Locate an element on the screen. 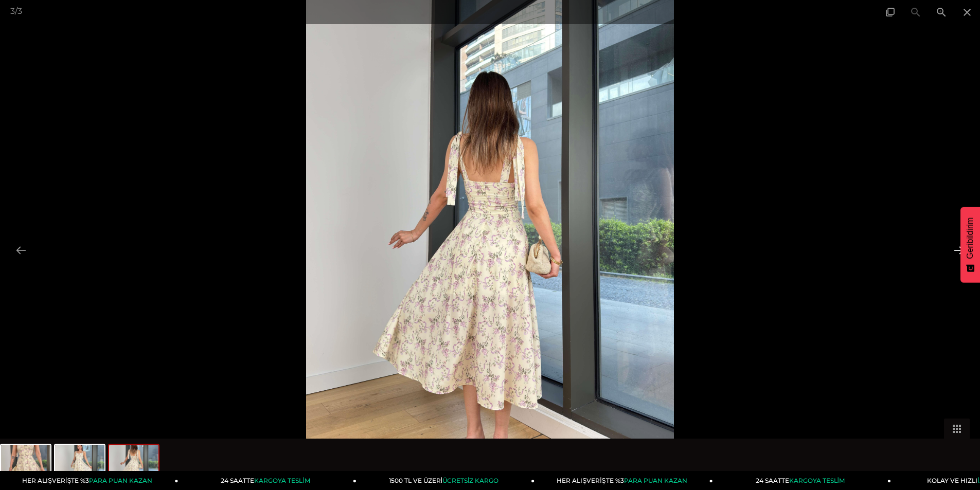 The width and height of the screenshot is (980, 490). a: HER ALIŞVERİŞTE %3PARA PUAN KAZAN is located at coordinates (623, 480).